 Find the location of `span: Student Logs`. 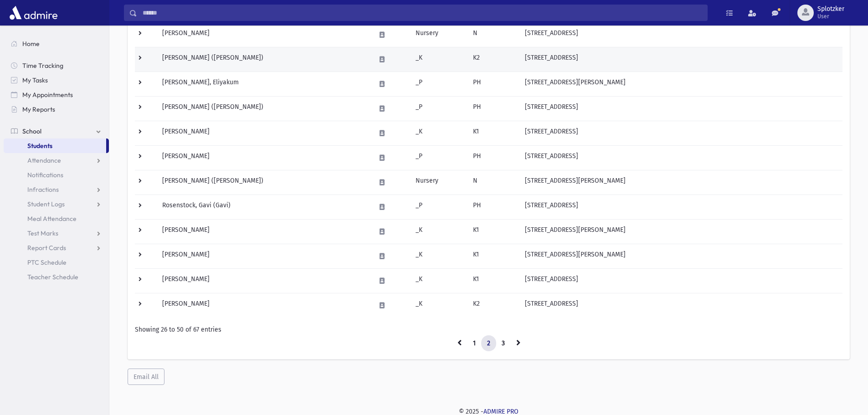

span: Student Logs is located at coordinates (46, 204).